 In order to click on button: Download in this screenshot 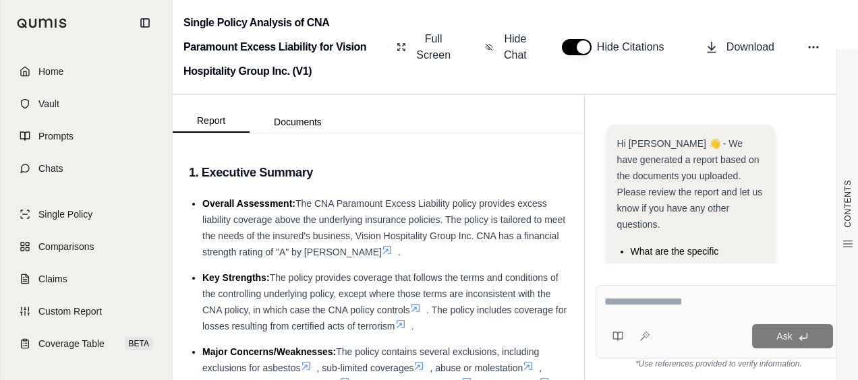, I will do `click(739, 47)`.